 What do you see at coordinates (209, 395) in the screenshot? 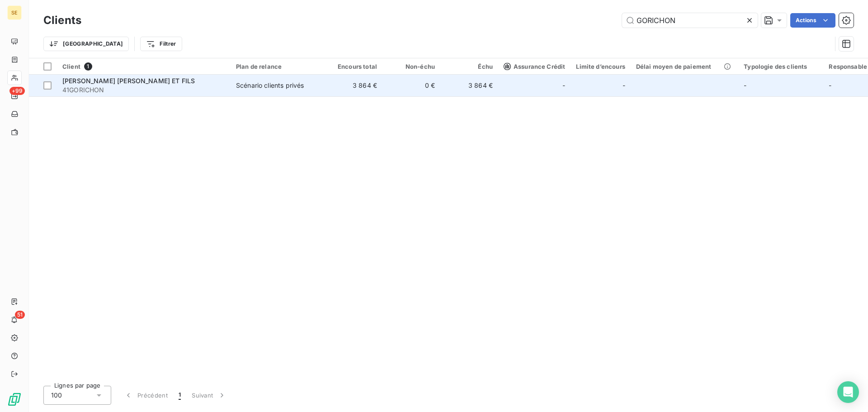
I see `button: Suivant` at bounding box center [209, 395].